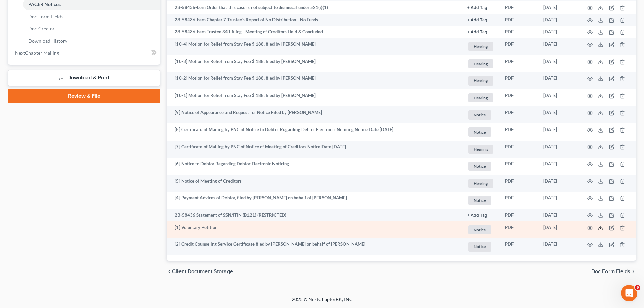  I want to click on a: Download History, so click(91, 41).